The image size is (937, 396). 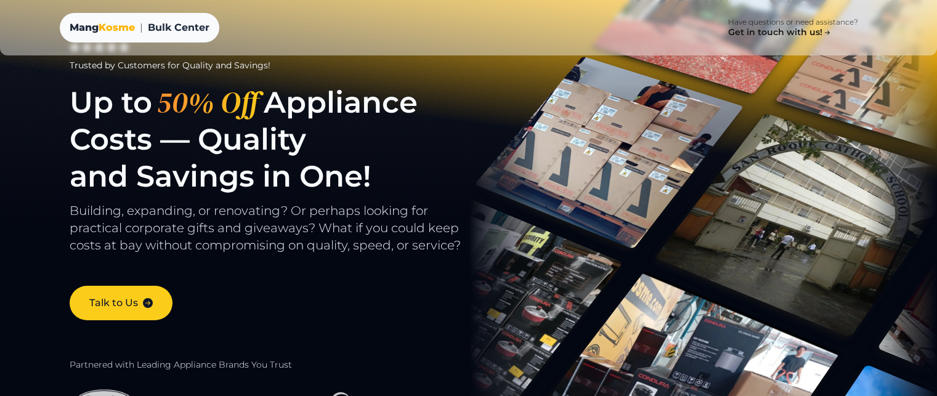 What do you see at coordinates (283, 139) in the screenshot?
I see `h1: Up to Appliance Costs — Quality and Savings in One!` at bounding box center [283, 139].